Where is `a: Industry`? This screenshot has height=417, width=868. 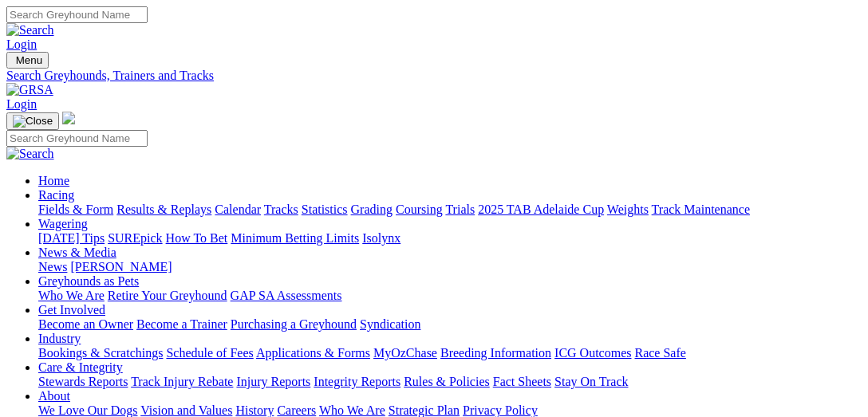 a: Industry is located at coordinates (59, 338).